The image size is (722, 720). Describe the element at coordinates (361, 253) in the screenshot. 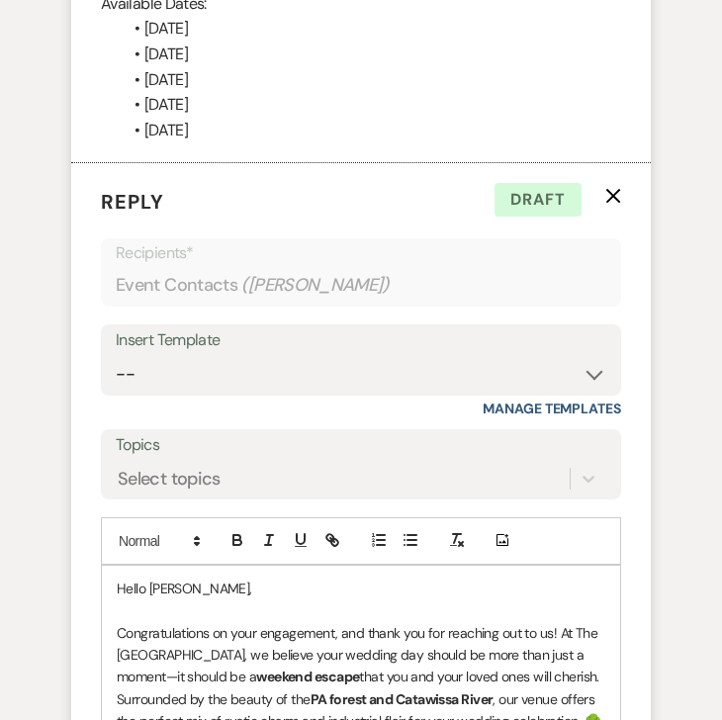

I see `p: Recipients*` at that location.